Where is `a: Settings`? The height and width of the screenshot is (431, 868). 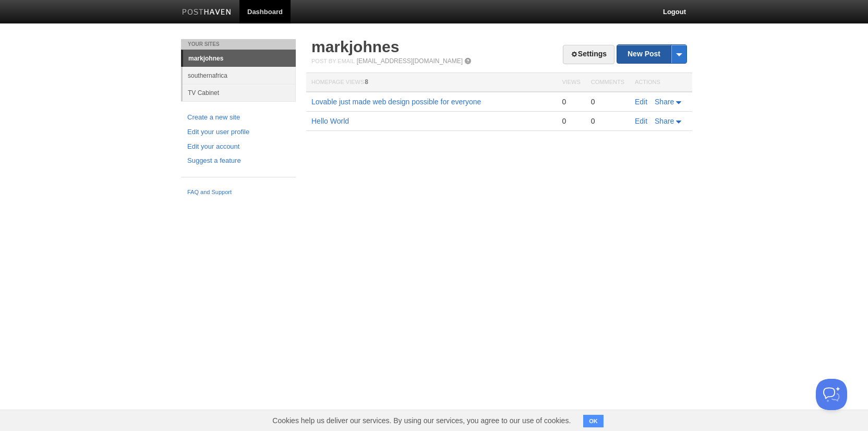 a: Settings is located at coordinates (589, 54).